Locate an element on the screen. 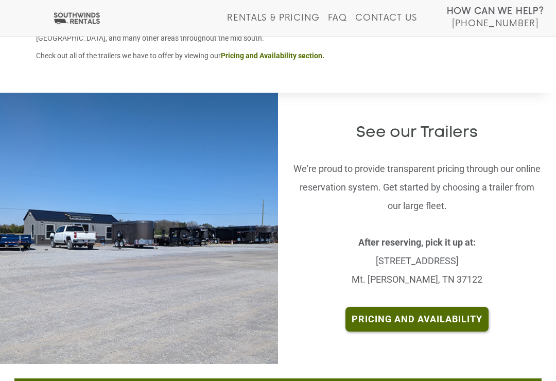 This screenshot has height=381, width=556. a: FAQ is located at coordinates (338, 24).